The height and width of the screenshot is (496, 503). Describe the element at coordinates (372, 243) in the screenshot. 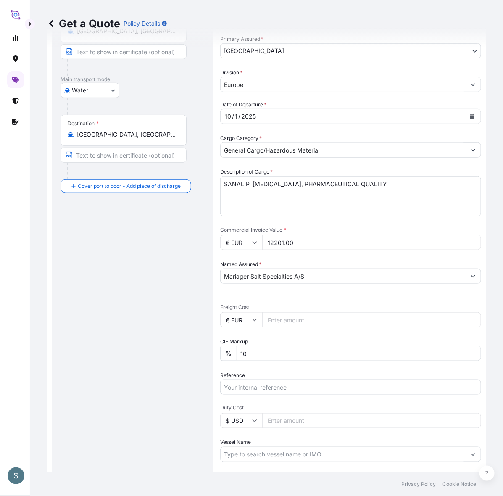

I see `input: Type amount` at that location.